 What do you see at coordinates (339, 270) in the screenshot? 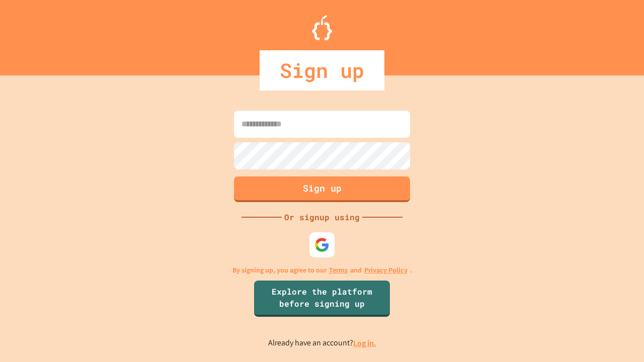
I see `a: Terms` at bounding box center [339, 270].